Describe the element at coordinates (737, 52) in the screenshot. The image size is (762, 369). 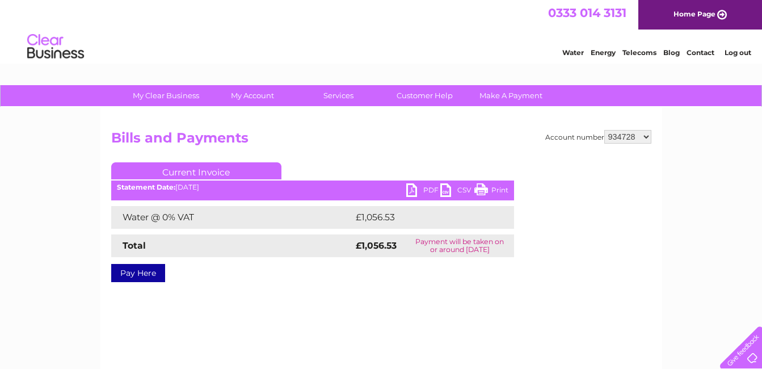
I see `a: Log out` at that location.